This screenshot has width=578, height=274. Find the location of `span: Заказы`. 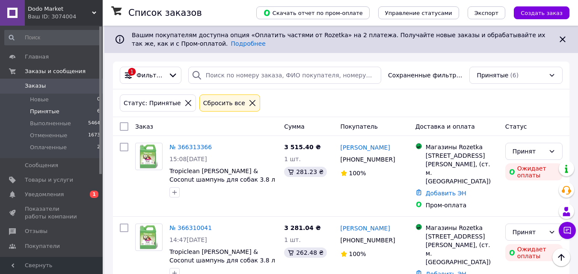

span: Заказы is located at coordinates (35, 86).